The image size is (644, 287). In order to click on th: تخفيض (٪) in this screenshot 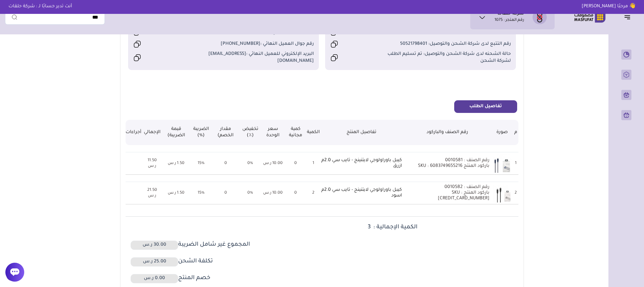, I will do `click(250, 133)`.